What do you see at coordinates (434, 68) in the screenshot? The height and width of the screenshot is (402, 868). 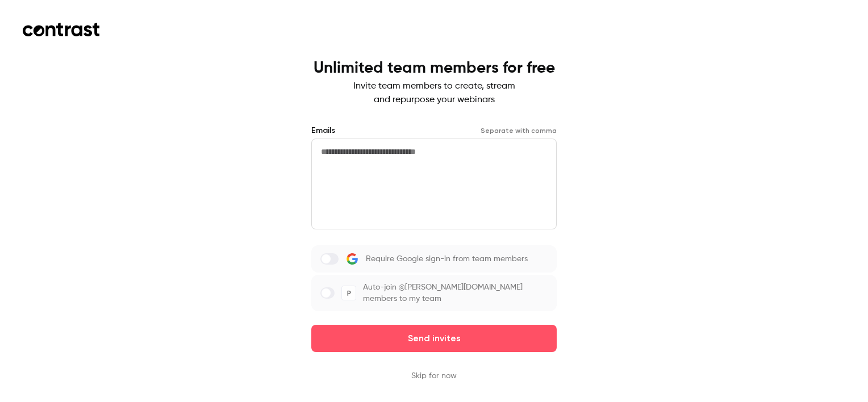 I see `h1: Unlimited team members for free` at bounding box center [434, 68].